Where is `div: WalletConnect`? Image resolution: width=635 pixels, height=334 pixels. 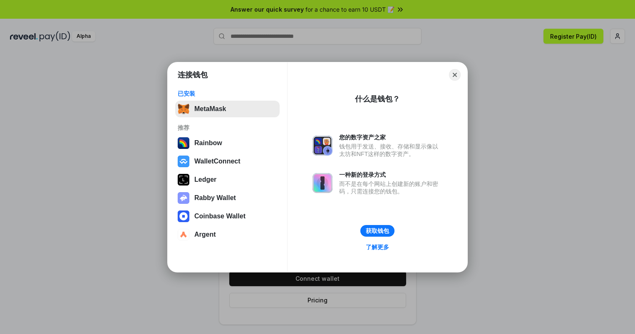 div: WalletConnect is located at coordinates (217, 161).